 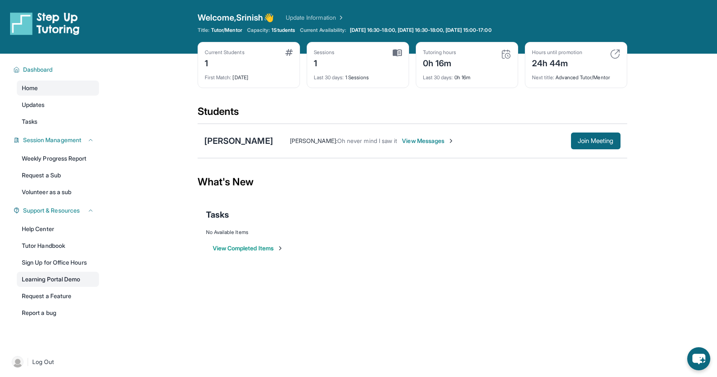 I want to click on a: Learning Portal Demo, so click(x=58, y=279).